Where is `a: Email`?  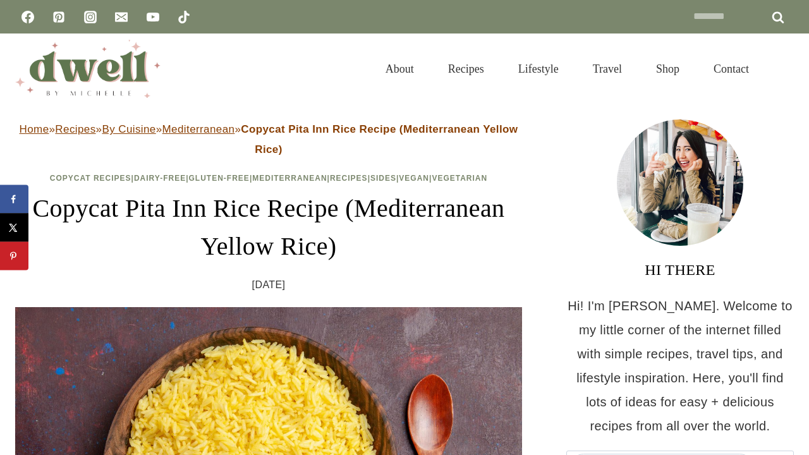
a: Email is located at coordinates (121, 17).